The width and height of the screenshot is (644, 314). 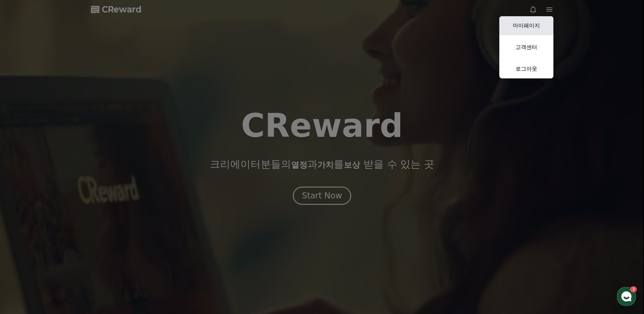 I want to click on span: 3, so click(x=70, y=217).